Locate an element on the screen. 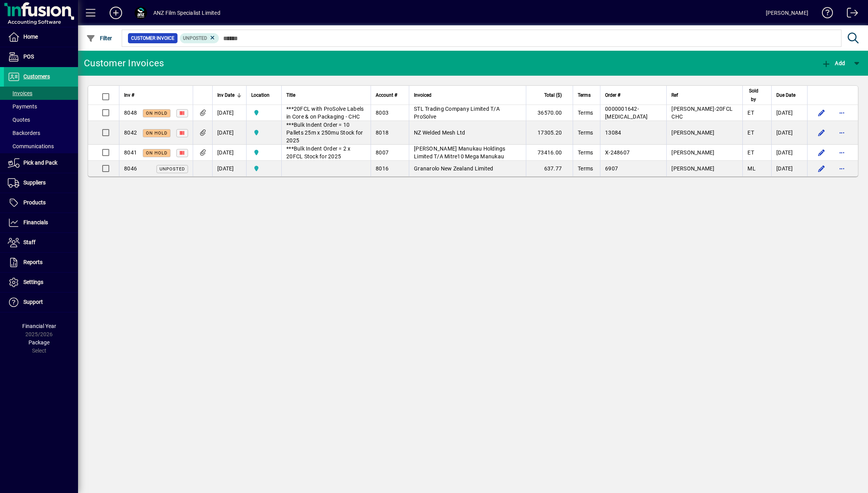 This screenshot has width=868, height=493. span: Quotes is located at coordinates (19, 120).